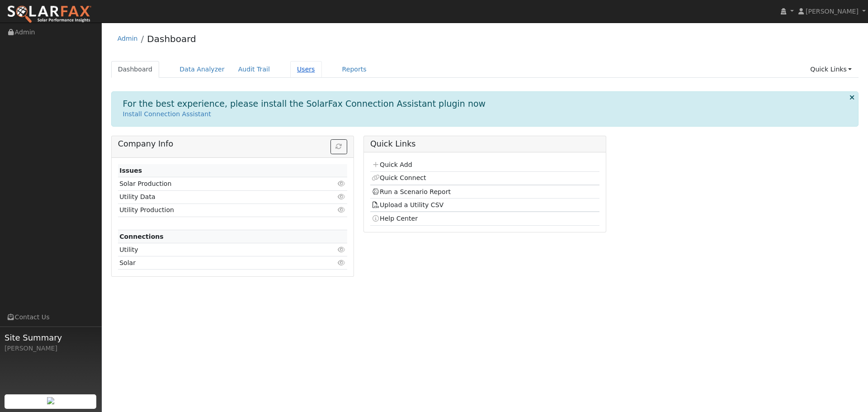 This screenshot has width=868, height=412. Describe the element at coordinates (411, 192) in the screenshot. I see `a: Run a Scenario Report` at that location.